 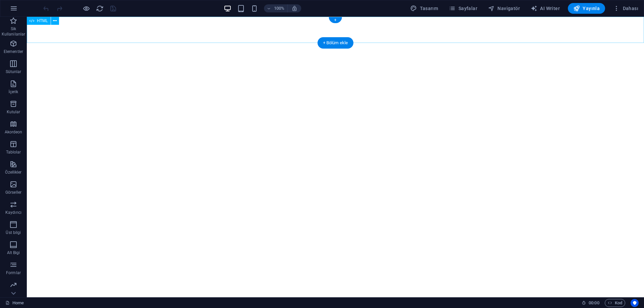 I want to click on span: Yayınla, so click(x=586, y=8).